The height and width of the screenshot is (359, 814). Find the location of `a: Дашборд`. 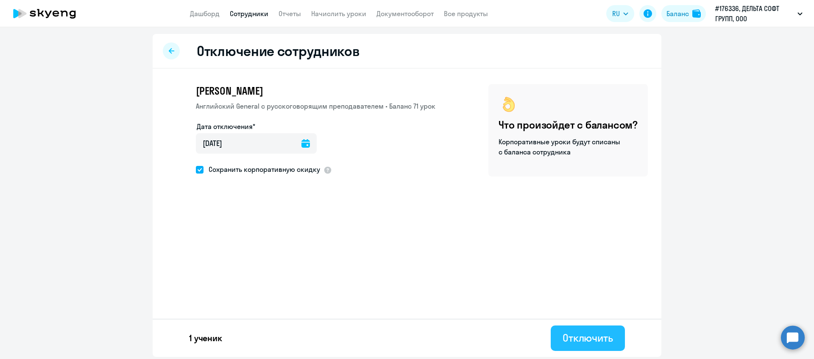

a: Дашборд is located at coordinates (205, 14).